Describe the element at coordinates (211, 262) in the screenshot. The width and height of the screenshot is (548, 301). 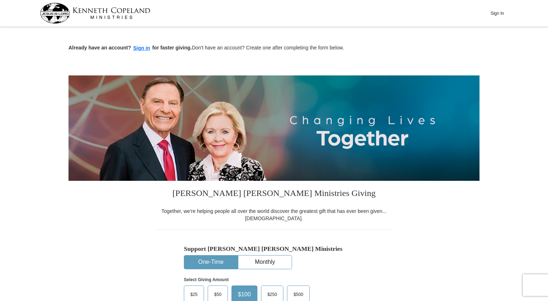
I see `button: One-Time` at that location.